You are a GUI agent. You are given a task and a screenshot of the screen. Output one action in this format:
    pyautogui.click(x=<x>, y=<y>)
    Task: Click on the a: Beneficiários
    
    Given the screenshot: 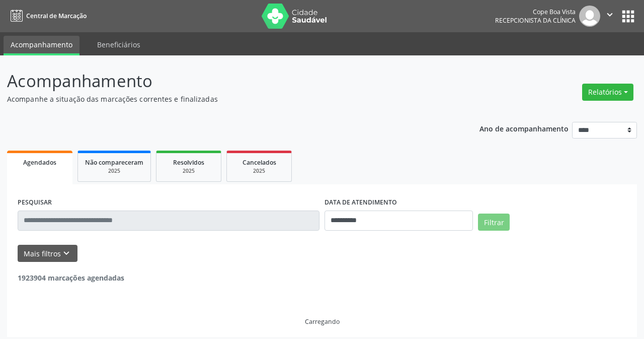 What is the action you would take?
    pyautogui.click(x=119, y=44)
    